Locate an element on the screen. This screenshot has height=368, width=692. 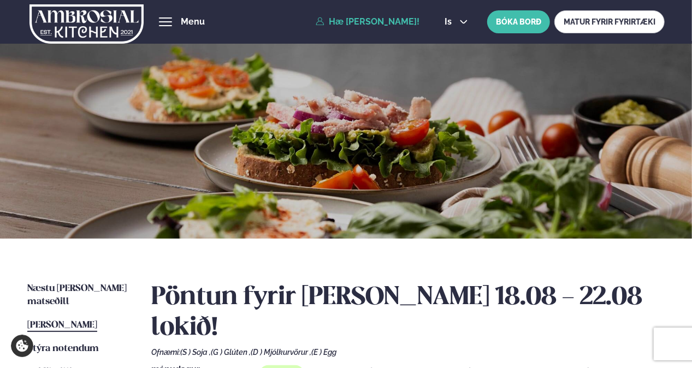
button: BÓKA BORÐ is located at coordinates (518, 22).